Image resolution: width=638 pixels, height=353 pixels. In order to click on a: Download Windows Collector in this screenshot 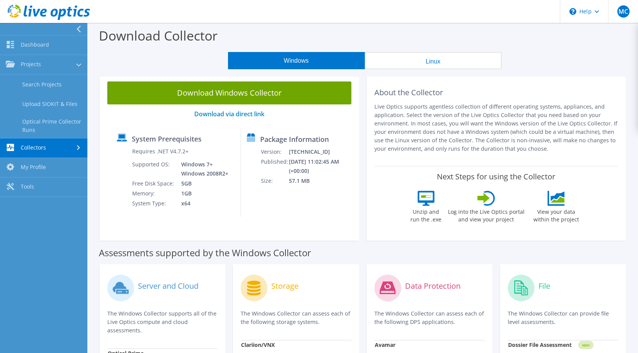, I will do `click(229, 93)`.